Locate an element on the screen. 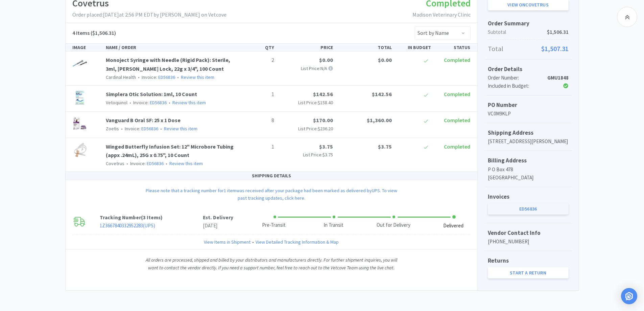  a: 1Z3667840332952283(UPS) is located at coordinates (128, 225).